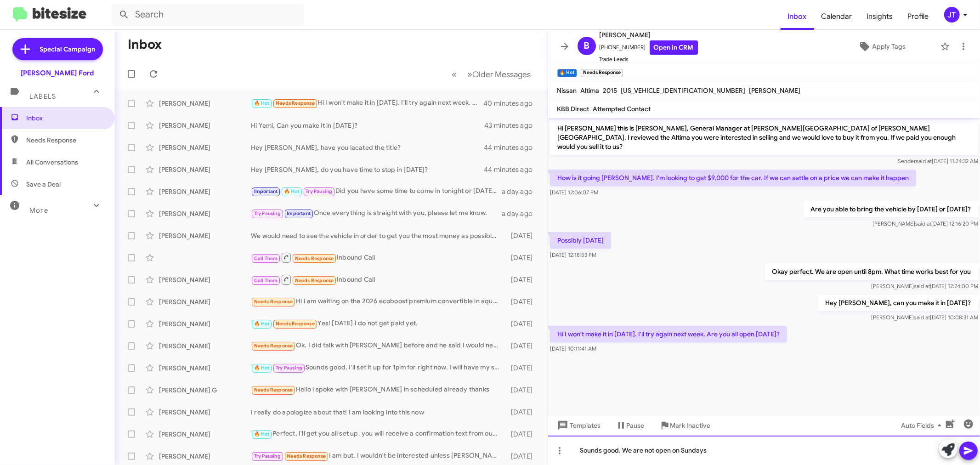 The image size is (980, 465). Describe the element at coordinates (923, 425) in the screenshot. I see `button: Auto Fields` at that location.